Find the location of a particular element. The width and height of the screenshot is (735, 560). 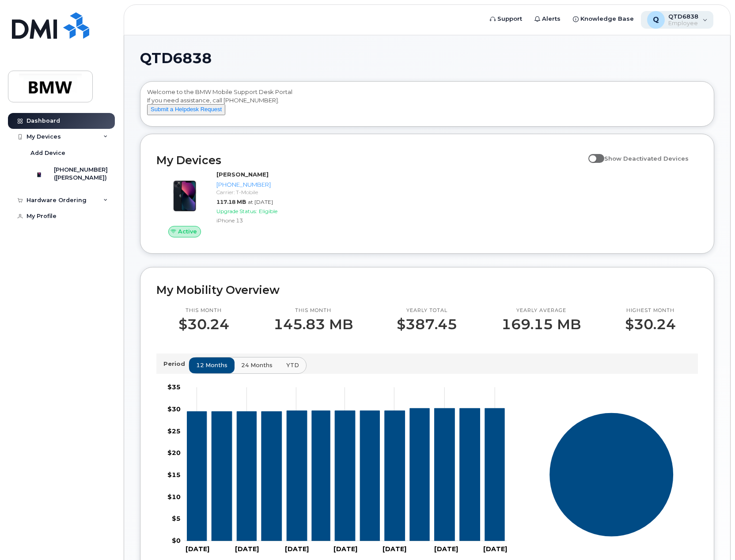

img: image20231002-3703462-1ig824h.jpeg is located at coordinates (184, 196).